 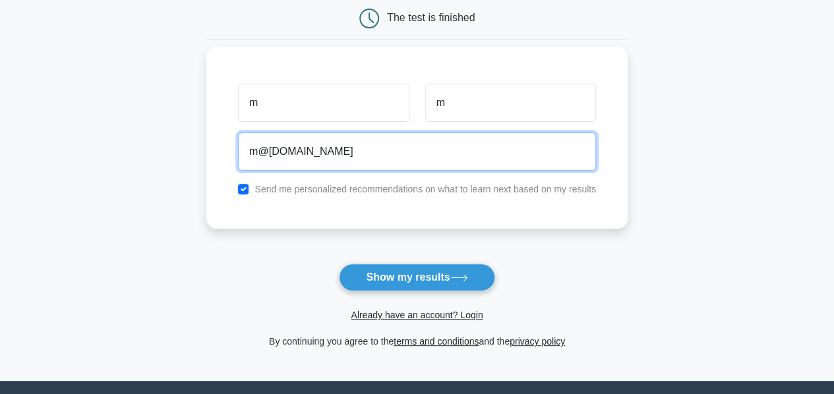 What do you see at coordinates (323, 103) in the screenshot?
I see `input: First name` at bounding box center [323, 103].